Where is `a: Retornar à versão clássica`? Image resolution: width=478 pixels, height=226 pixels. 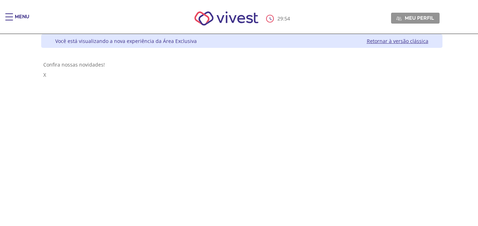
a: Retornar à versão clássica is located at coordinates (397, 41).